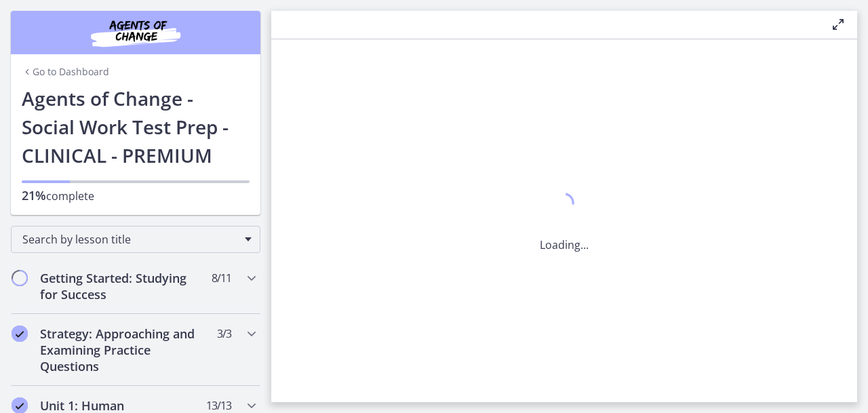 This screenshot has height=413, width=868. I want to click on h2: Getting Started: Studying for Success, so click(123, 286).